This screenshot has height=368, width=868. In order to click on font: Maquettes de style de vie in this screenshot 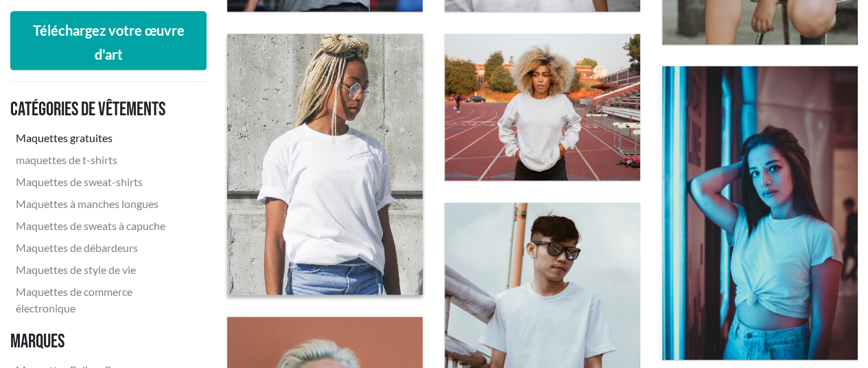, I will do `click(76, 269)`.